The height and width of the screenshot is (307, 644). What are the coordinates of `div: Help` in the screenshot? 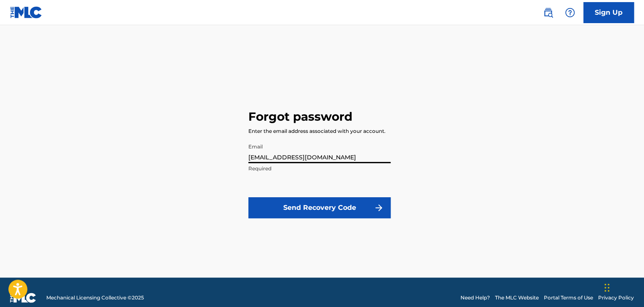 It's located at (569, 12).